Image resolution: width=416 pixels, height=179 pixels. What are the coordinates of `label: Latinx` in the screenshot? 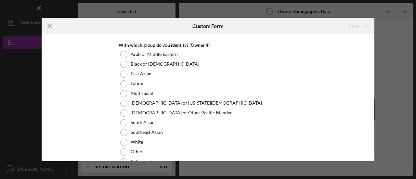 It's located at (137, 84).